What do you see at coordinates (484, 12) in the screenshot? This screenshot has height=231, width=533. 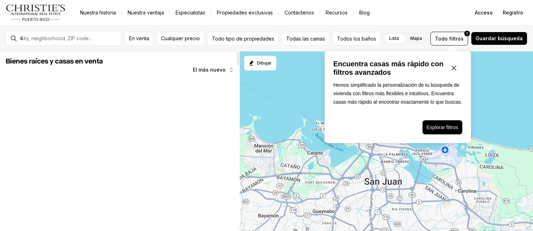 I see `font: Acceso` at bounding box center [484, 12].